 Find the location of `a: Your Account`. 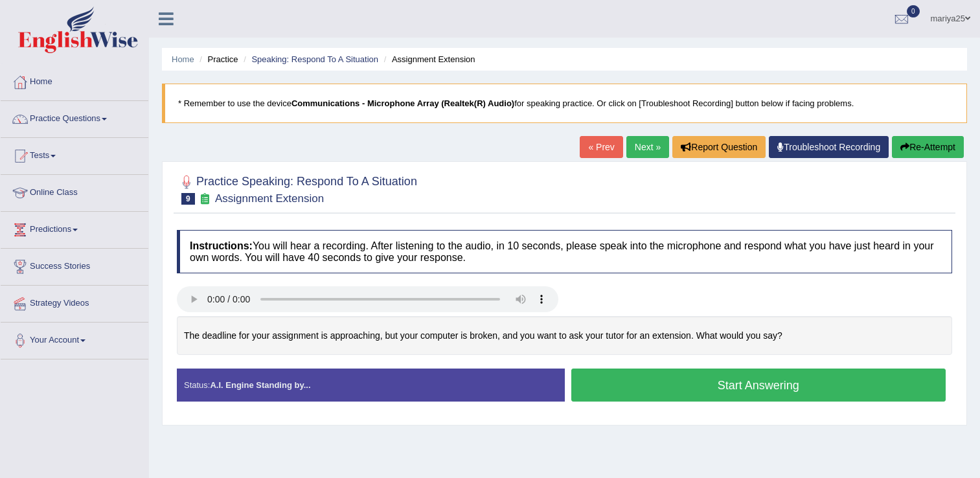

a: Your Account is located at coordinates (74, 339).